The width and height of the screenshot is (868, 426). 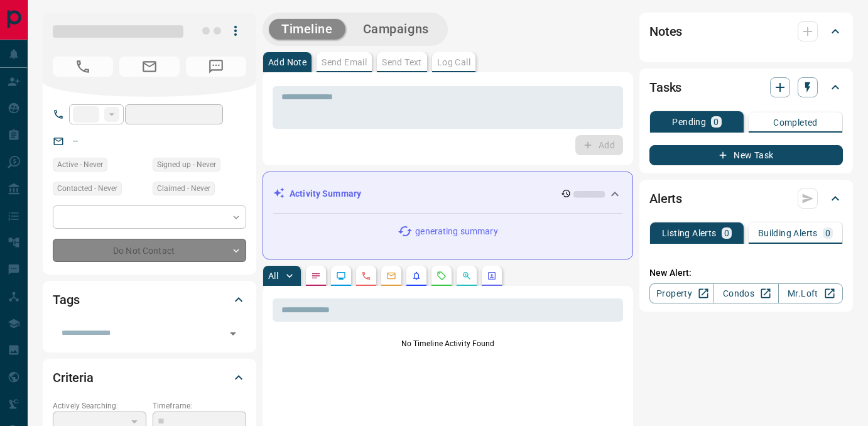 I want to click on div: Do Not Contact, so click(x=149, y=250).